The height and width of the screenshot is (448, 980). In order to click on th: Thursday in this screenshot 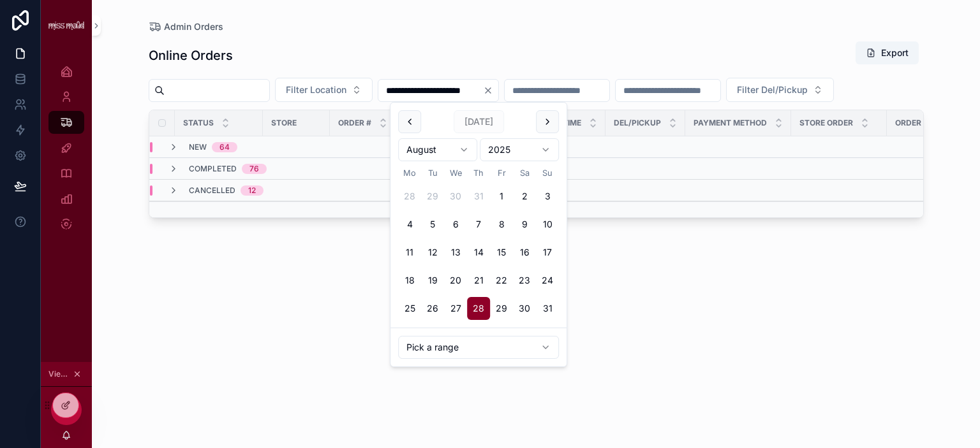, I will do `click(479, 173)`.